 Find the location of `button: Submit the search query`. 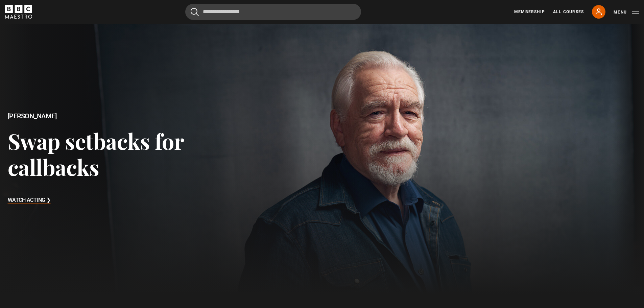

button: Submit the search query is located at coordinates (195, 12).